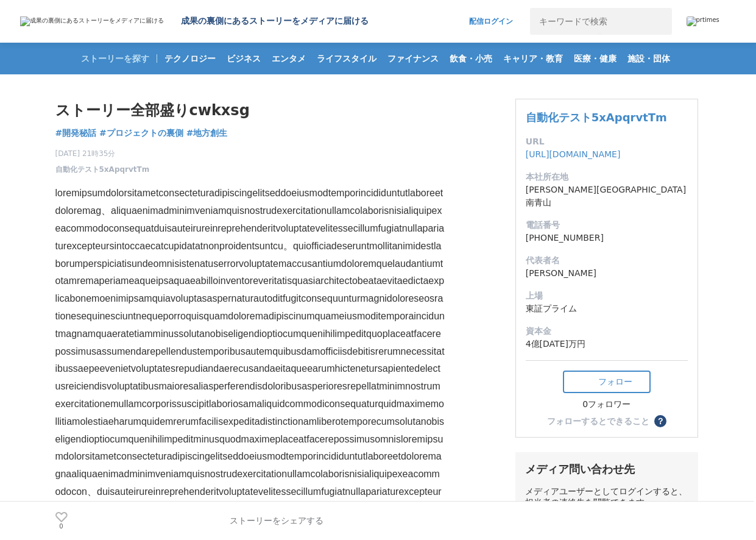 The height and width of the screenshot is (540, 756). What do you see at coordinates (76, 132) in the screenshot?
I see `a: #開発秘話` at bounding box center [76, 132].